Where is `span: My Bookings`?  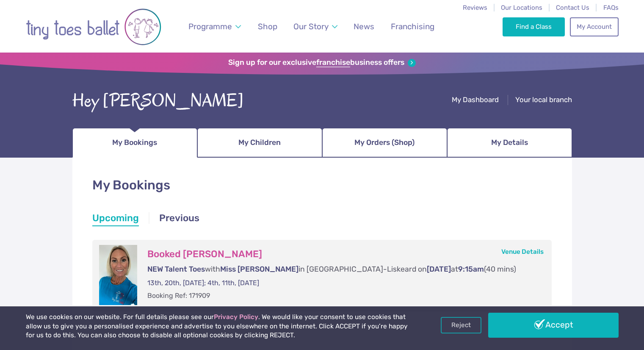
span: My Bookings is located at coordinates (135, 142).